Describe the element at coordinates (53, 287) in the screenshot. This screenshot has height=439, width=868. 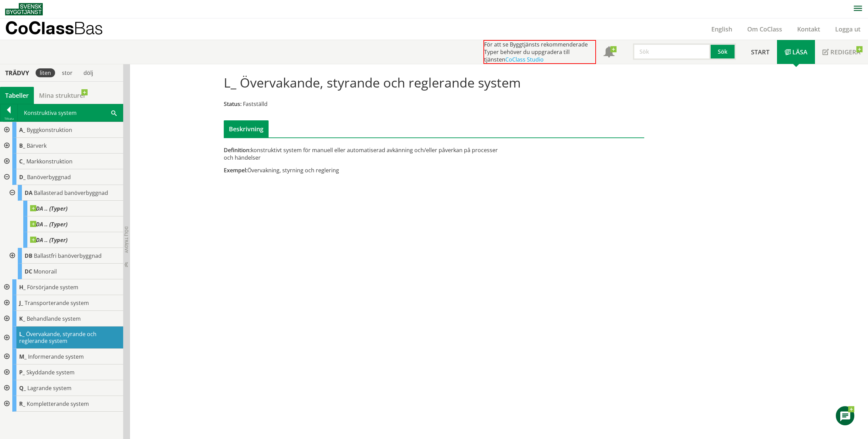
I see `span: Försörjande system` at that location.